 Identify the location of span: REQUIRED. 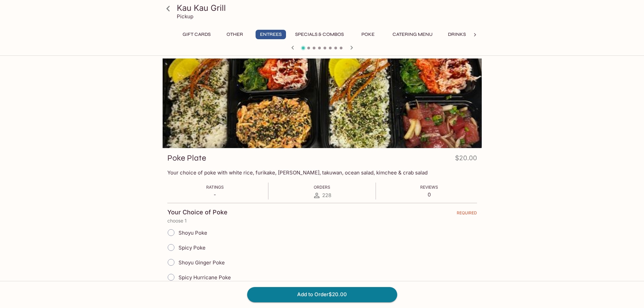
(467, 214).